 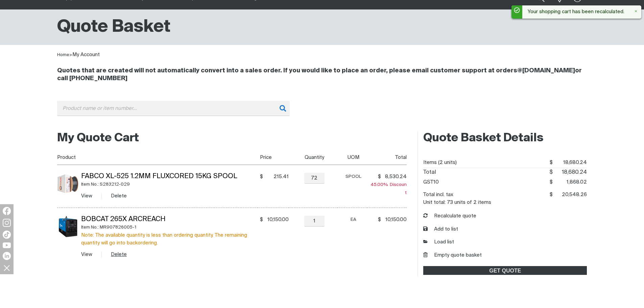 What do you see at coordinates (68, 184) in the screenshot?
I see `img: Fabco XL-525 1.2mm Fluxcored 15kg Spool` at bounding box center [68, 184].